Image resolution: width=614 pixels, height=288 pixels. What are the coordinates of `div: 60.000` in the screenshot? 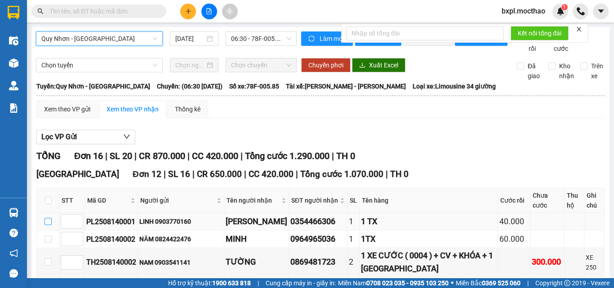 It's located at (514, 239).